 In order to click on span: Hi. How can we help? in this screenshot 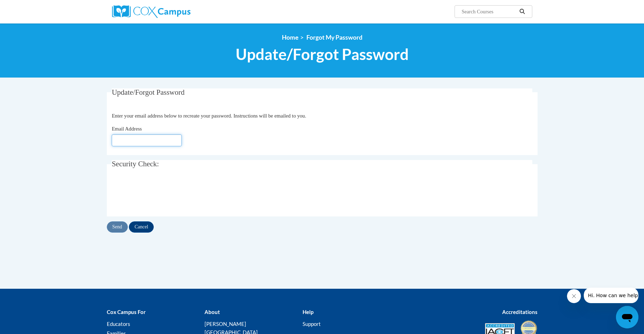, I will do `click(31, 8)`.